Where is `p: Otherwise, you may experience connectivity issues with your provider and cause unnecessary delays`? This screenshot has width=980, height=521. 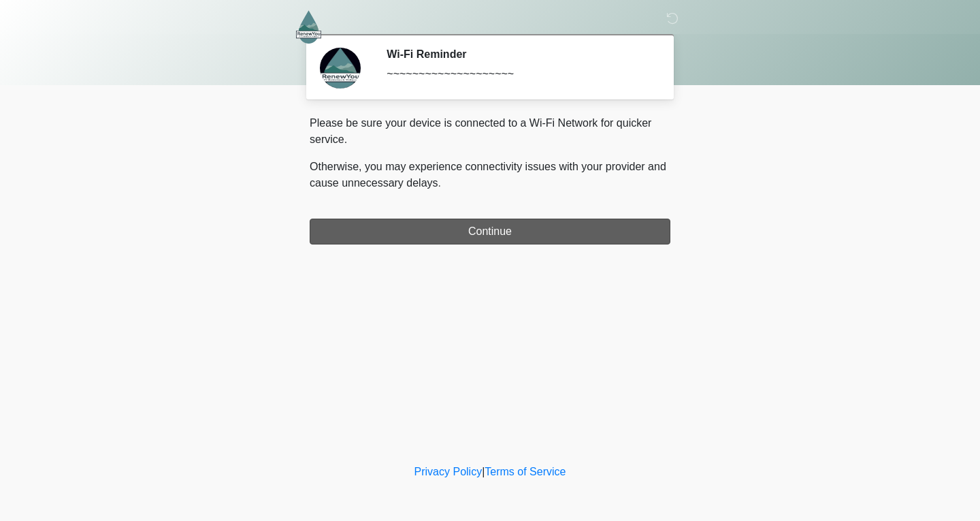
p: Otherwise, you may experience connectivity issues with your provider and cause unnecessary delays is located at coordinates (490, 175).